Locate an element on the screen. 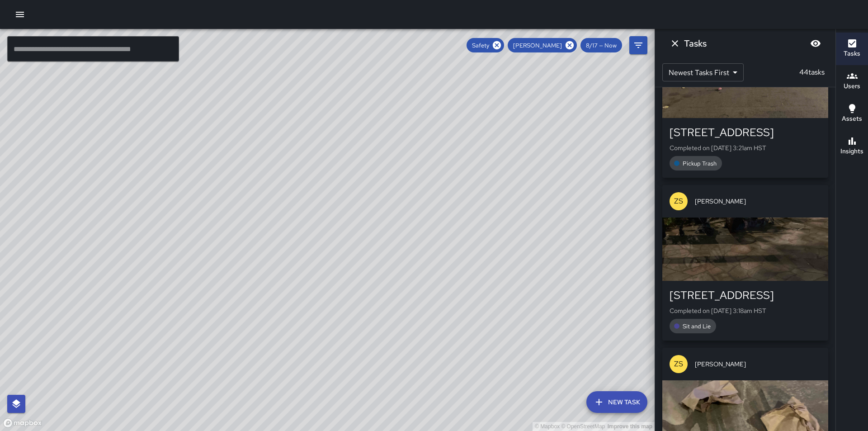  div: Newest Tasks First is located at coordinates (703, 72).